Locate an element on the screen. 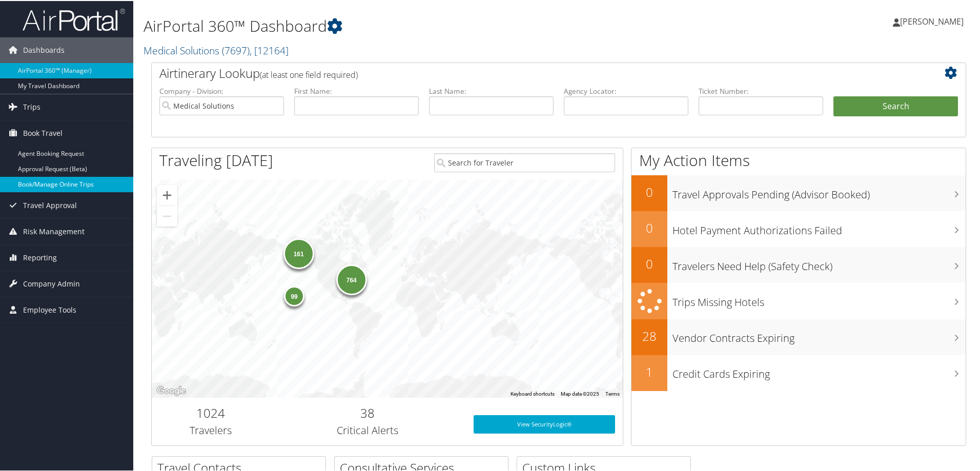  h1: AirPortal 360™ Dashboard is located at coordinates (421, 25).